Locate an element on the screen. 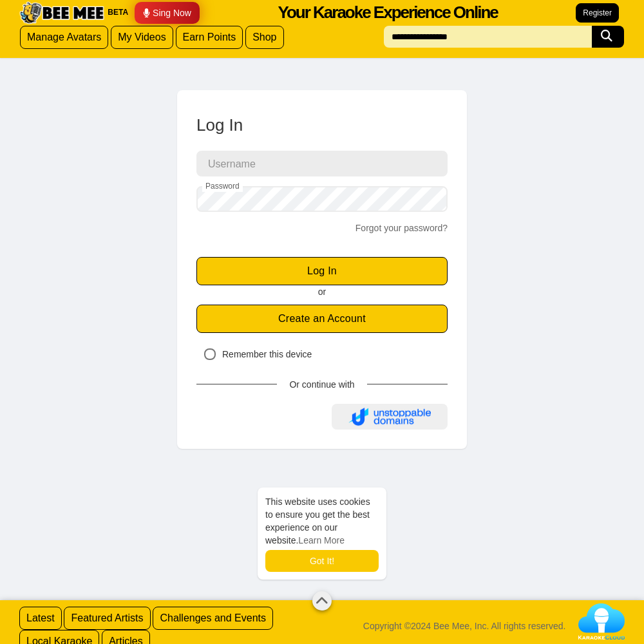 The height and width of the screenshot is (644, 644). label: Remember this device is located at coordinates (257, 354).